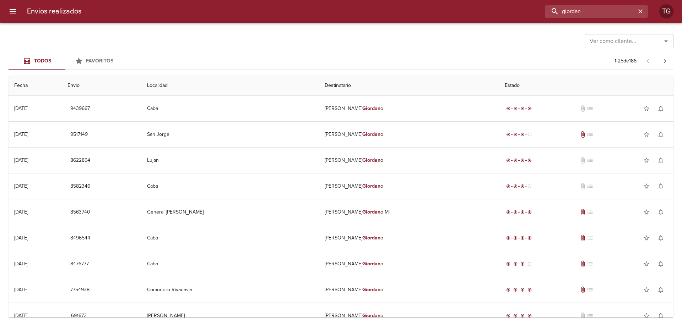 The height and width of the screenshot is (326, 682). Describe the element at coordinates (586, 86) in the screenshot. I see `th: Estado` at that location.